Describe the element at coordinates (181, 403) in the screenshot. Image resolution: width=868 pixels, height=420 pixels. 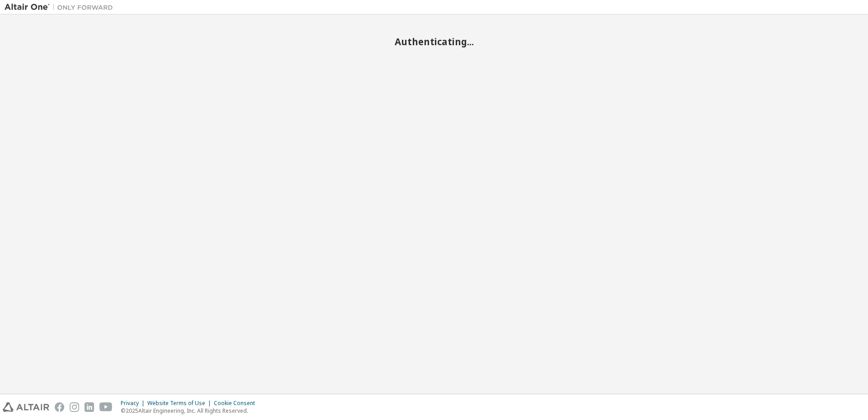
I see `div: Website Terms of Use` at that location.